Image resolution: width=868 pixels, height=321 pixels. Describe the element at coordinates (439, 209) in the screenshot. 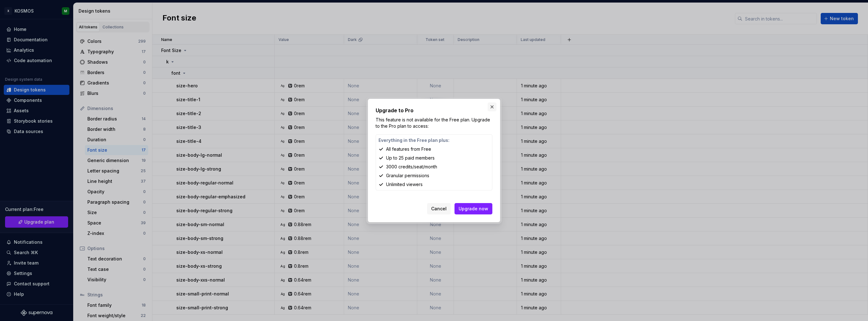

I see `button: Cancel` at that location.